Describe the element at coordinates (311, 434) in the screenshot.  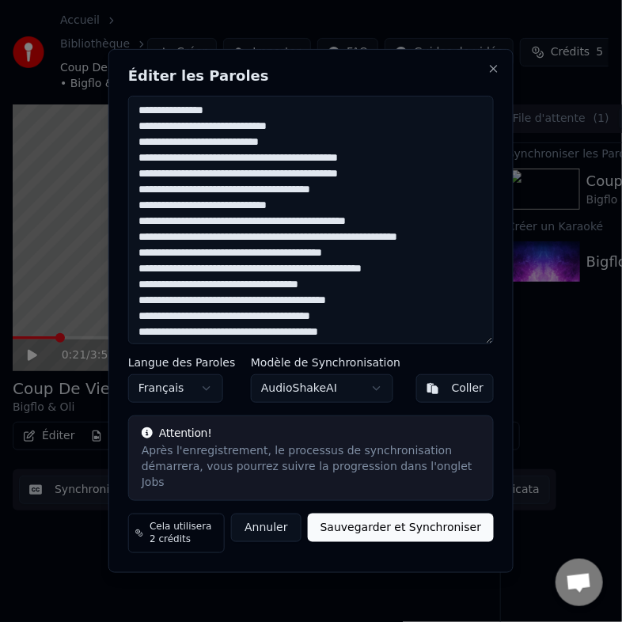
I see `div: Attention!` at that location.